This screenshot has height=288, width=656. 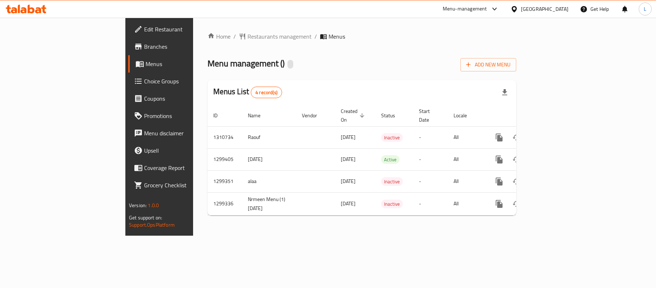 I want to click on a: Choice Groups, so click(x=182, y=81).